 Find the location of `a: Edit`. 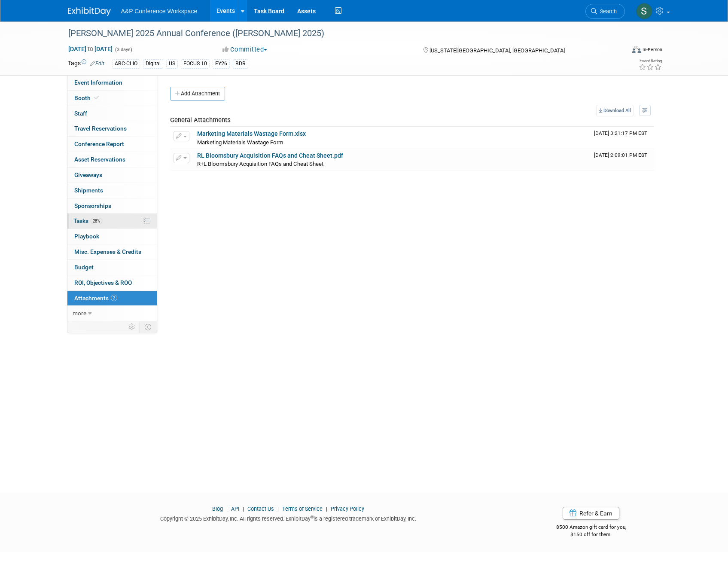

a: Edit is located at coordinates (97, 63).